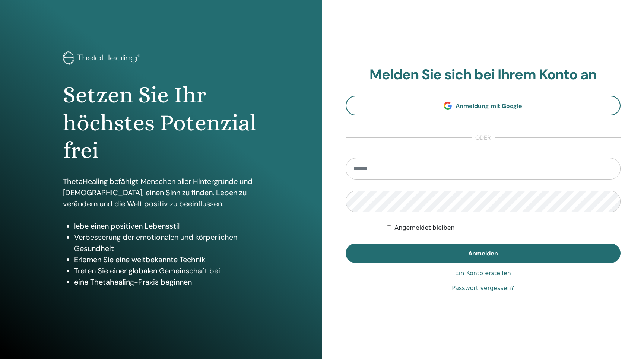 The image size is (644, 359). Describe the element at coordinates (167, 271) in the screenshot. I see `li: Treten Sie einer globalen Gemeinschaft bei` at that location.